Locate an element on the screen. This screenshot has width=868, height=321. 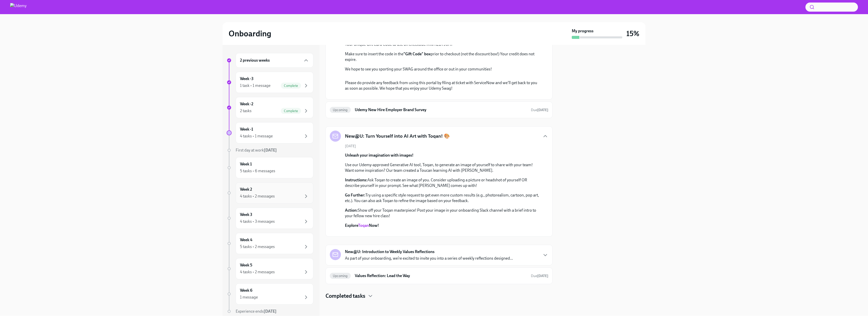
h6: Week 6 is located at coordinates (246, 290).